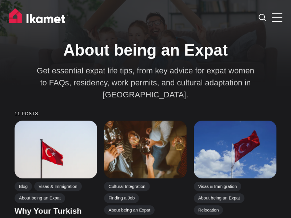  I want to click on a: Networking Opportunities for Expats in Turkey in 2025, so click(145, 150).